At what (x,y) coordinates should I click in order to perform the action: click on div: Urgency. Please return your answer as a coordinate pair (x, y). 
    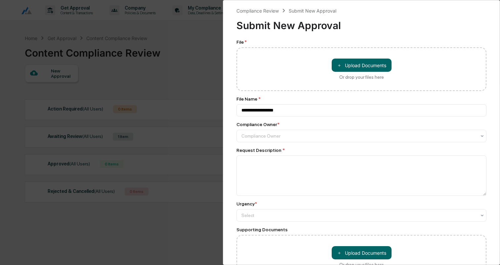
    Looking at the image, I should click on (247, 204).